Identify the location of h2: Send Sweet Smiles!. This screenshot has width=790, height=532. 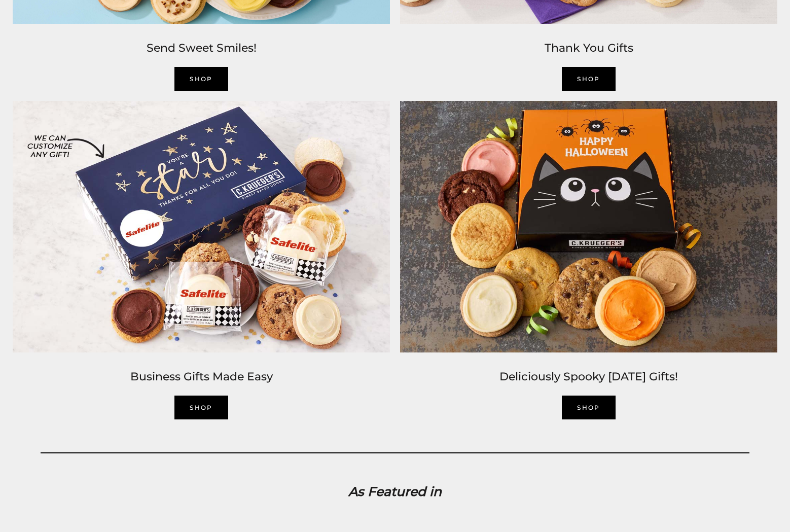
(201, 48).